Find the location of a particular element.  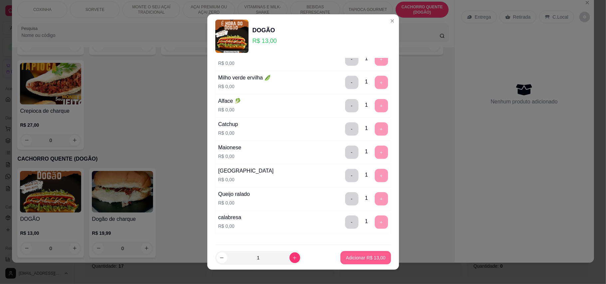

button: Close is located at coordinates (393, 21).